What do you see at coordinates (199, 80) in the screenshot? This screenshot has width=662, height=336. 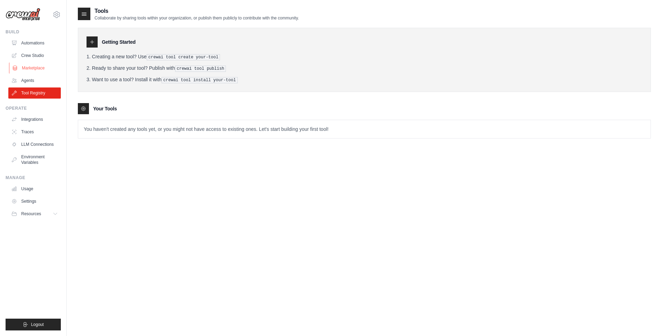 I see `pre: crewai tool install your-tool` at bounding box center [199, 80].